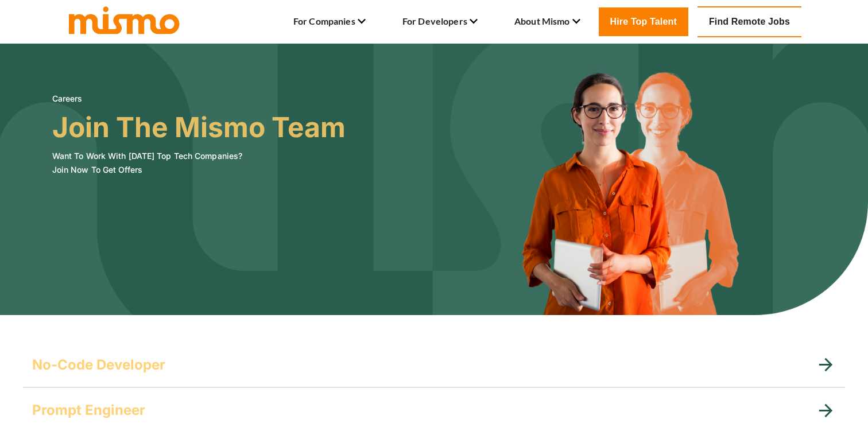 The height and width of the screenshot is (443, 868). I want to click on h5: Prompt Engineer, so click(88, 410).